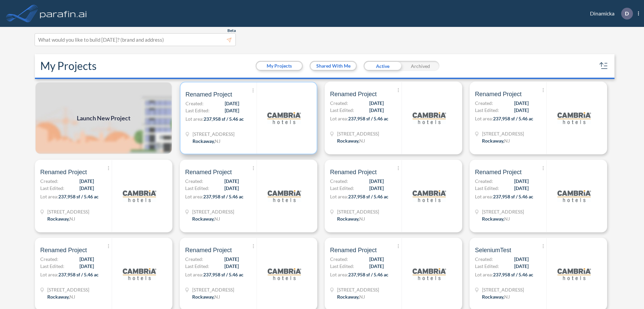 The image size is (644, 309). What do you see at coordinates (68, 66) in the screenshot?
I see `h2: My Projects` at bounding box center [68, 66].